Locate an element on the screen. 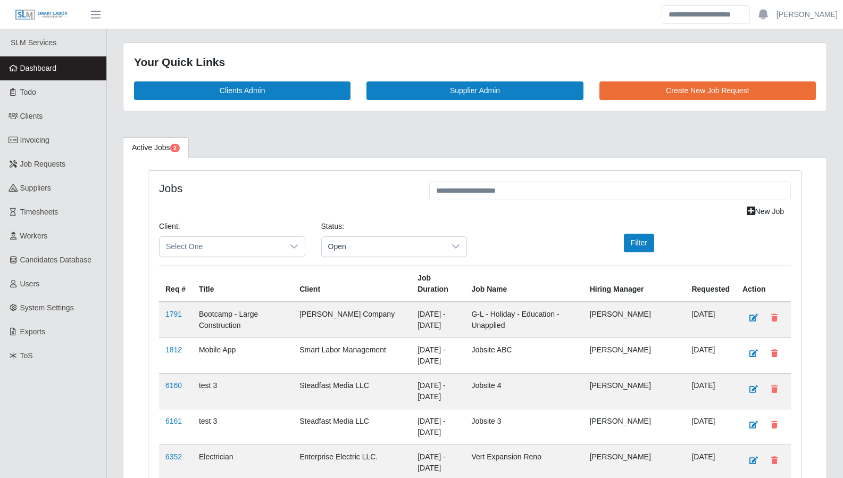 This screenshot has height=478, width=843. span: Users is located at coordinates (30, 284).